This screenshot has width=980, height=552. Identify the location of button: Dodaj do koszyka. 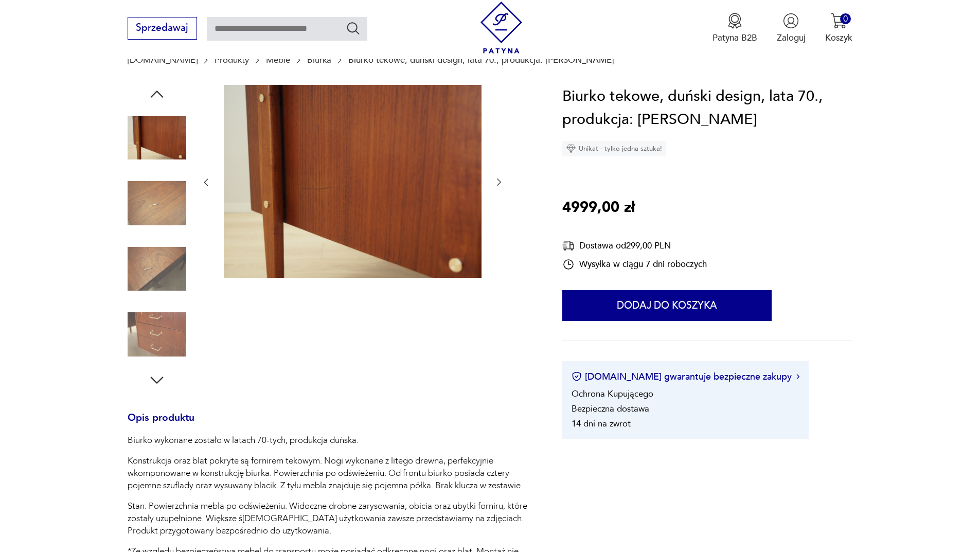
(667, 306).